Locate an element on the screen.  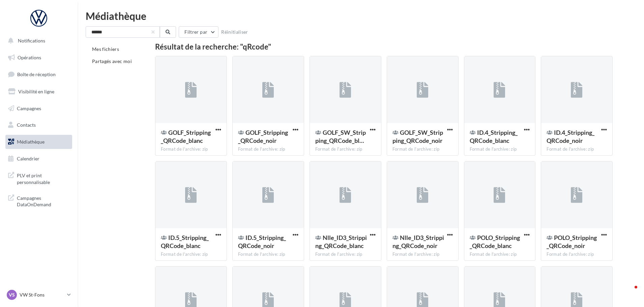
span: Mes fichiers is located at coordinates (105, 49).